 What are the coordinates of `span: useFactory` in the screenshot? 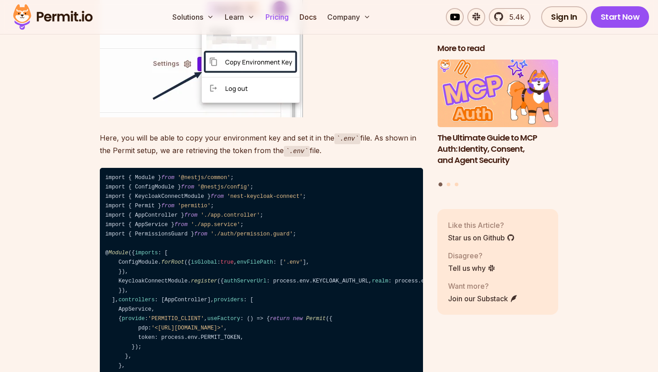 It's located at (224, 319).